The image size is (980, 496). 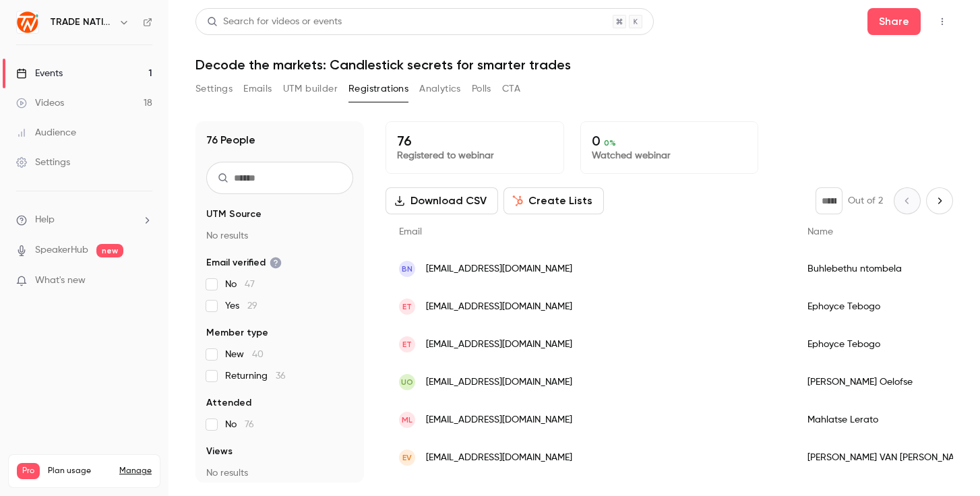 I want to click on span: Bn, so click(x=407, y=269).